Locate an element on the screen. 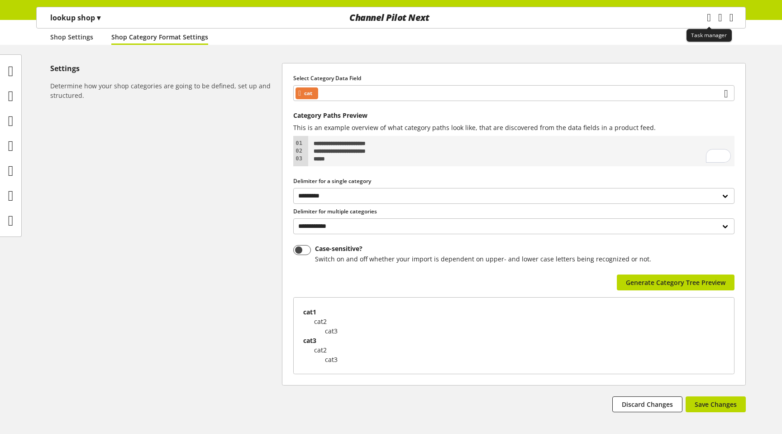 Image resolution: width=782 pixels, height=434 pixels. span: Discard Changes is located at coordinates (647, 404).